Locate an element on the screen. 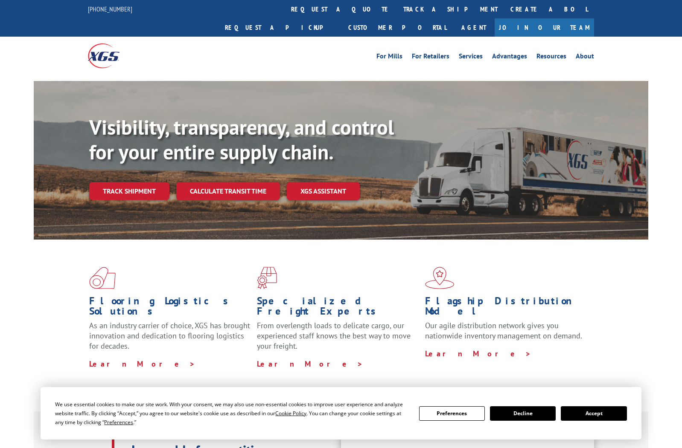 This screenshot has width=682, height=448. a: XGS ASSISTANT is located at coordinates (323, 191).